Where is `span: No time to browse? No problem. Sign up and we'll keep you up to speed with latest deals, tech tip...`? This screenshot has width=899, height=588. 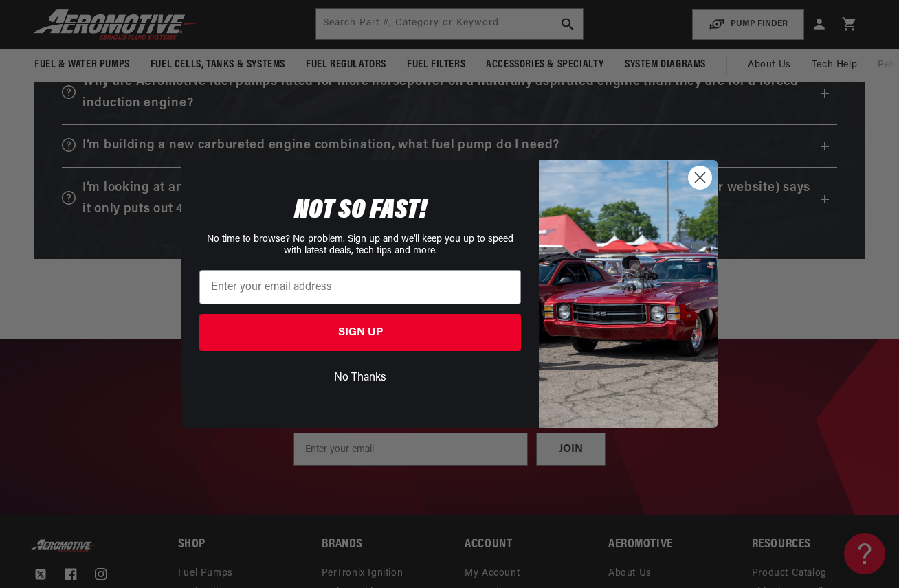
span: No time to browse? No problem. Sign up and we'll keep you up to speed with latest deals, tech tip... is located at coordinates (360, 245).